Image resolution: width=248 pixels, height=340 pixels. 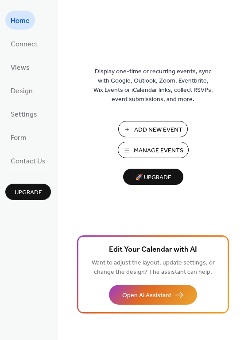 What do you see at coordinates (153, 250) in the screenshot?
I see `span: Edit Your Calendar with AI` at bounding box center [153, 250].